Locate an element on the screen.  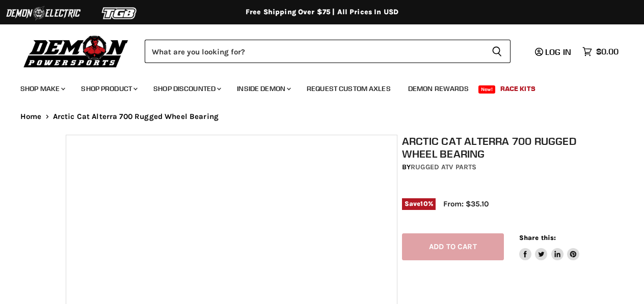
span: Log in is located at coordinates (558, 52).